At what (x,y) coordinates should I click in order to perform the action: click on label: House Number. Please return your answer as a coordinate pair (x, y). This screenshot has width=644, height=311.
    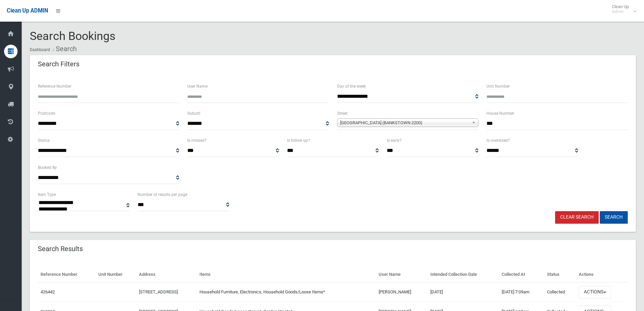
    Looking at the image, I should click on (500, 114).